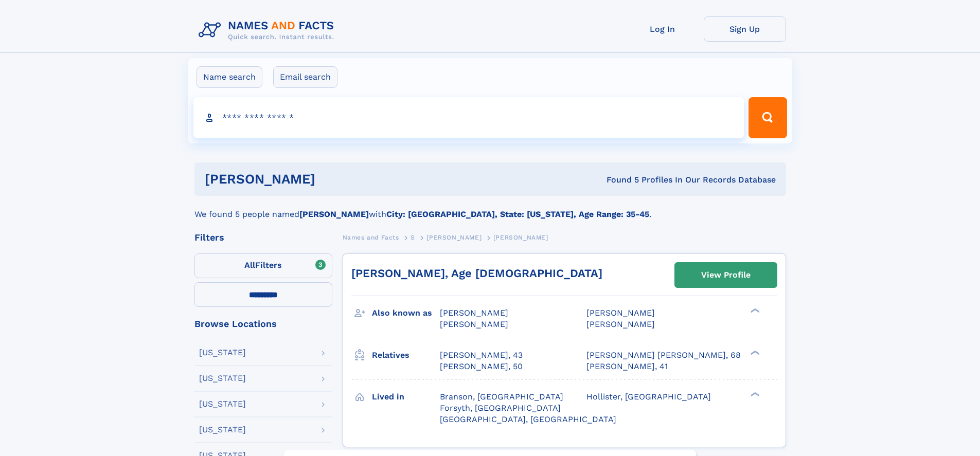 This screenshot has width=980, height=456. Describe the element at coordinates (269, 30) in the screenshot. I see `img: Logo Names and Facts` at that location.